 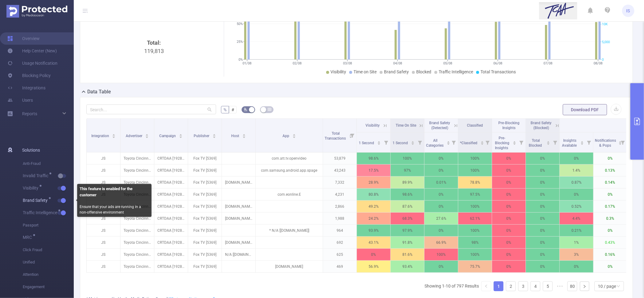 I want to click on p: 87.6%, so click(x=408, y=206).